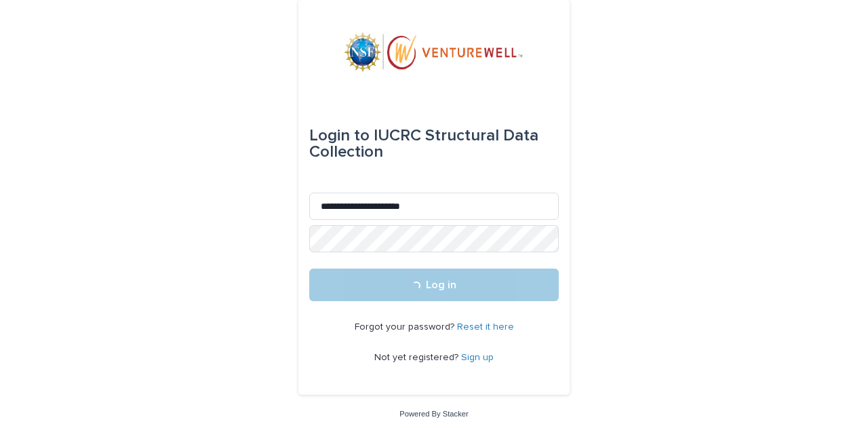  What do you see at coordinates (434, 53) in the screenshot?
I see `img: mWhVGmOKROS2pZaMU8FQ` at bounding box center [434, 53].